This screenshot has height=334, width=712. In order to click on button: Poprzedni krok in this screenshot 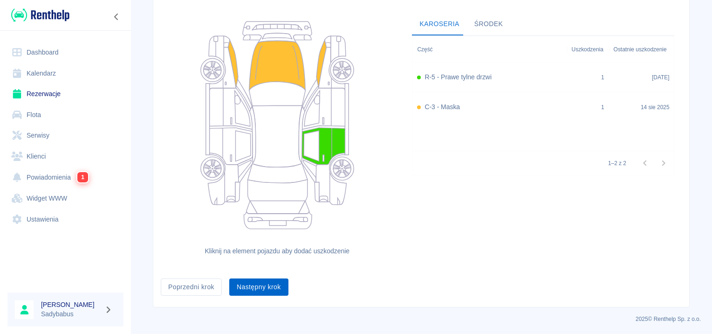, I will do `click(191, 287)`.